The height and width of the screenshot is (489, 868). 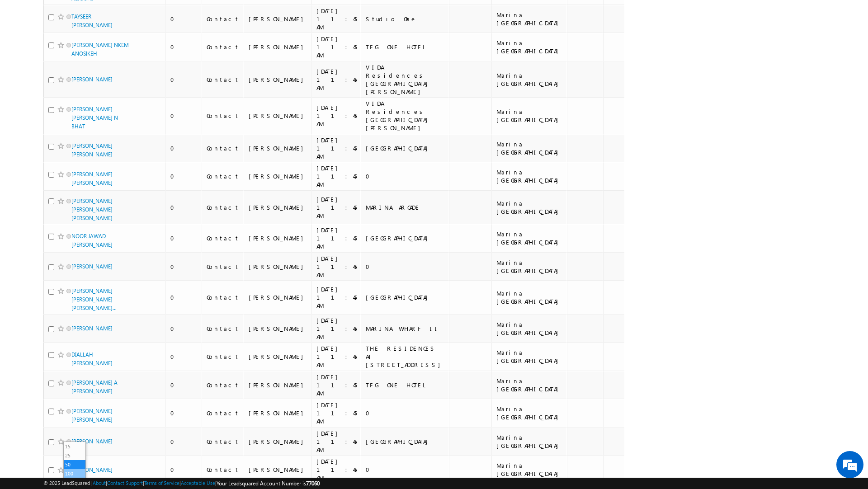 What do you see at coordinates (198, 482) in the screenshot?
I see `a: Acceptable Use` at bounding box center [198, 482].